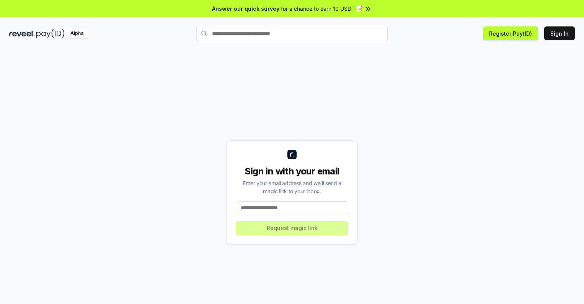 This screenshot has height=304, width=584. What do you see at coordinates (322, 8) in the screenshot?
I see `span: for a chance to earn 10 USDT 📝` at bounding box center [322, 8].